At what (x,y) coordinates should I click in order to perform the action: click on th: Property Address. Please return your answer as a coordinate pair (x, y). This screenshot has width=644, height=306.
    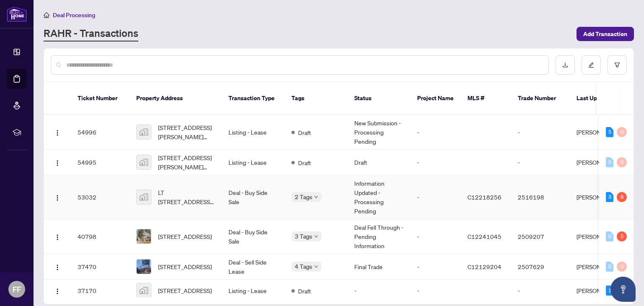
    Looking at the image, I should click on (176, 98).